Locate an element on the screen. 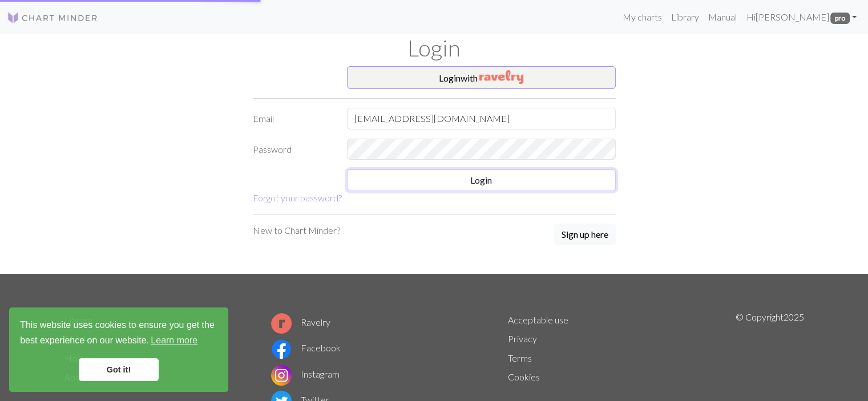 Image resolution: width=868 pixels, height=401 pixels. h1: Login is located at coordinates (434, 48).